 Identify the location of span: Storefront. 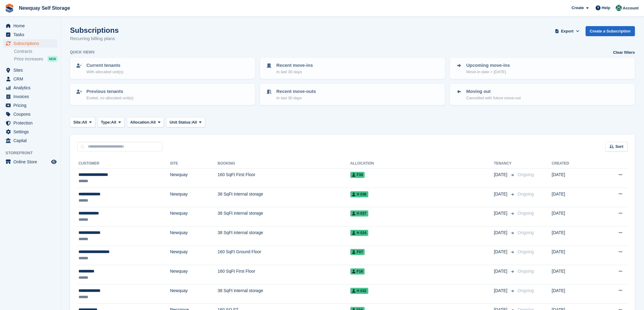
(33, 153).